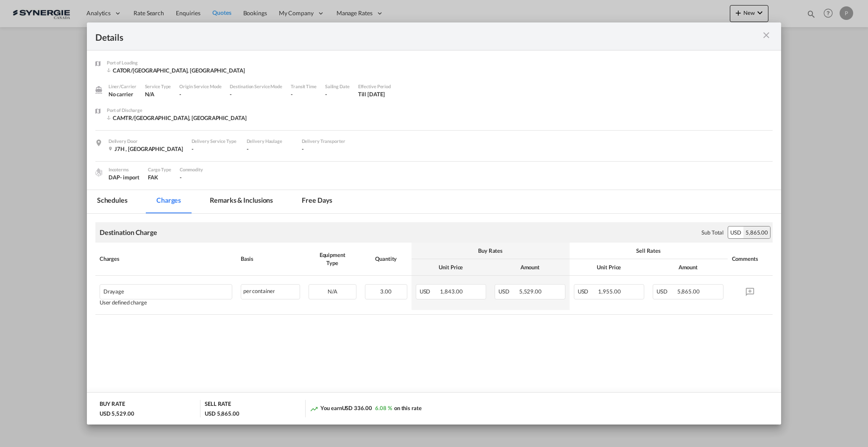 This screenshot has width=868, height=447. Describe the element at coordinates (256, 87) in the screenshot. I see `div: Destination Service Mode` at that location.